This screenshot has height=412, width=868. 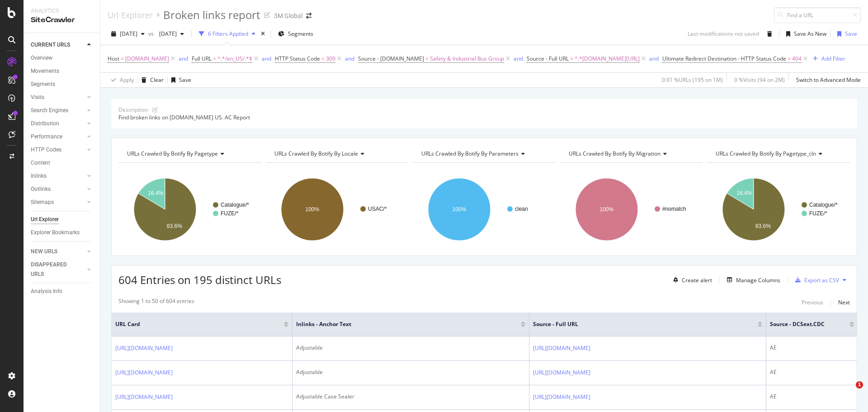 I want to click on h4: URLs Crawled By Botify By parameters, so click(x=483, y=154).